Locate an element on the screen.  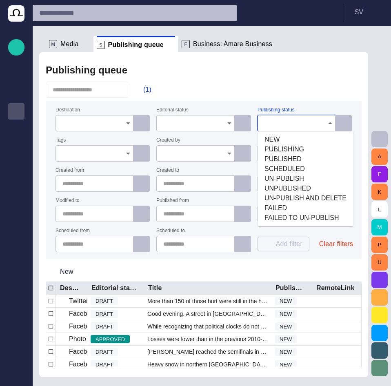
p: Media is located at coordinates (16, 143).